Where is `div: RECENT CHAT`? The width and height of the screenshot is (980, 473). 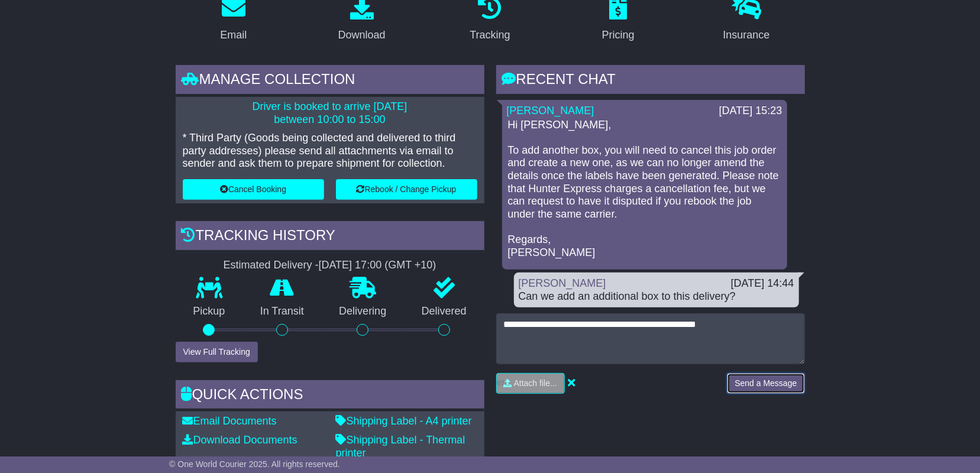
div: RECENT CHAT is located at coordinates (651, 81).